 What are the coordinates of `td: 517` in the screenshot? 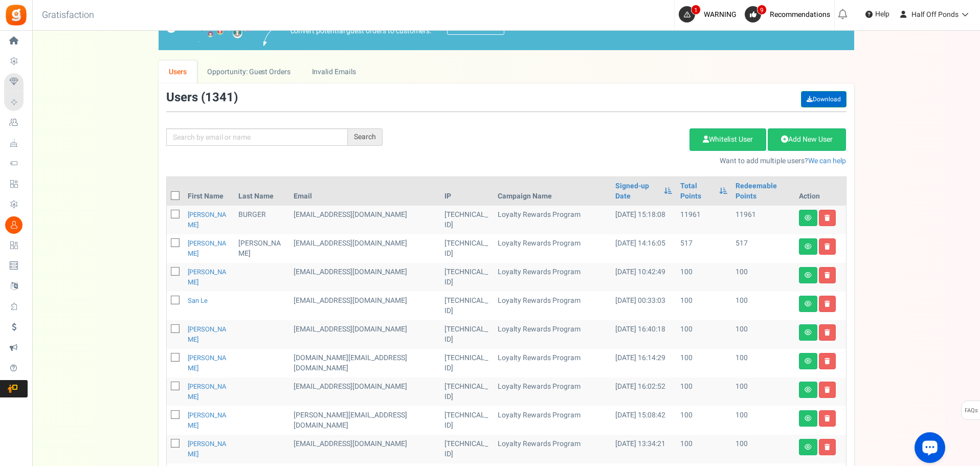 It's located at (704, 249).